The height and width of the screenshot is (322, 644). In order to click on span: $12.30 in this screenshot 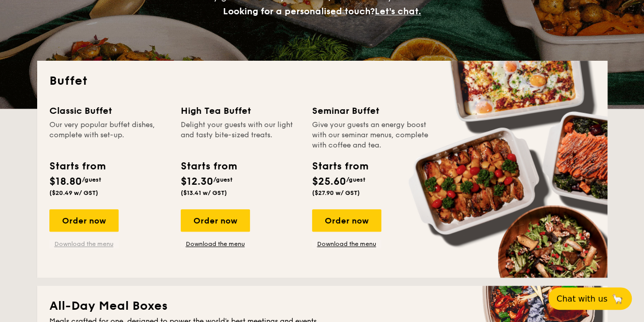, I will do `click(197, 182)`.